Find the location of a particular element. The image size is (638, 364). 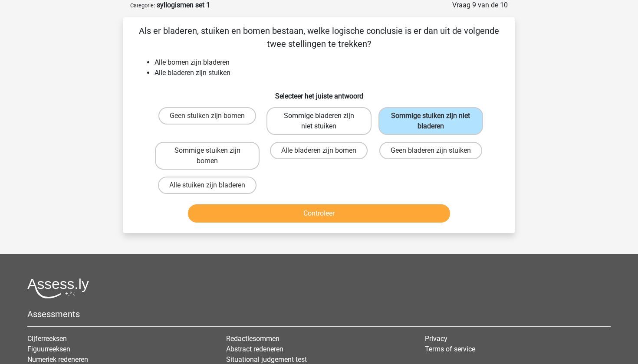

a: Cijferreeksen is located at coordinates (47, 338).